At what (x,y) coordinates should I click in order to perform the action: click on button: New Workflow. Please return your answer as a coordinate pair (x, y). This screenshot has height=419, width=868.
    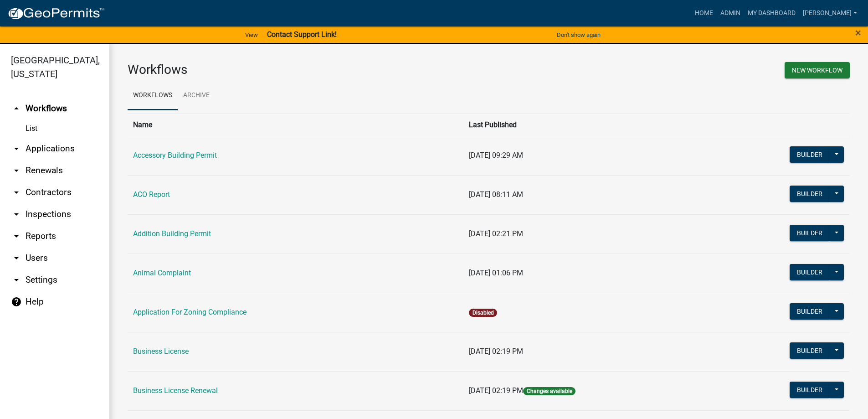
    Looking at the image, I should click on (818, 70).